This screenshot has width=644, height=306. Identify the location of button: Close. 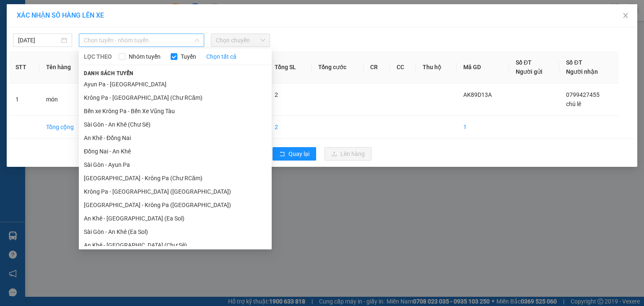
(626, 16).